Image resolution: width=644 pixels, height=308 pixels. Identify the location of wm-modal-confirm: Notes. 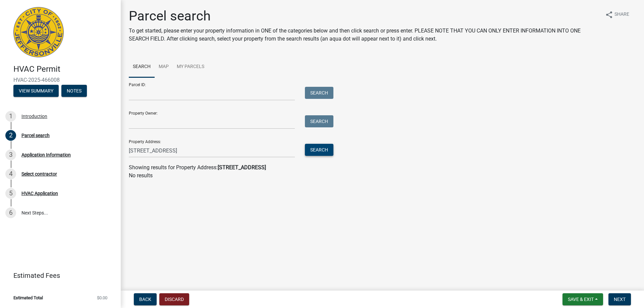
(74, 91).